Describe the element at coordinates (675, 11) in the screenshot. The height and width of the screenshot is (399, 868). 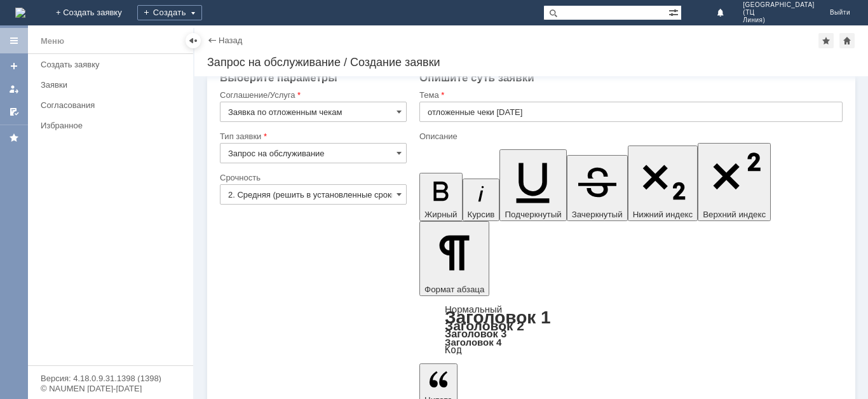
I see `span: Расширенный поиск` at that location.